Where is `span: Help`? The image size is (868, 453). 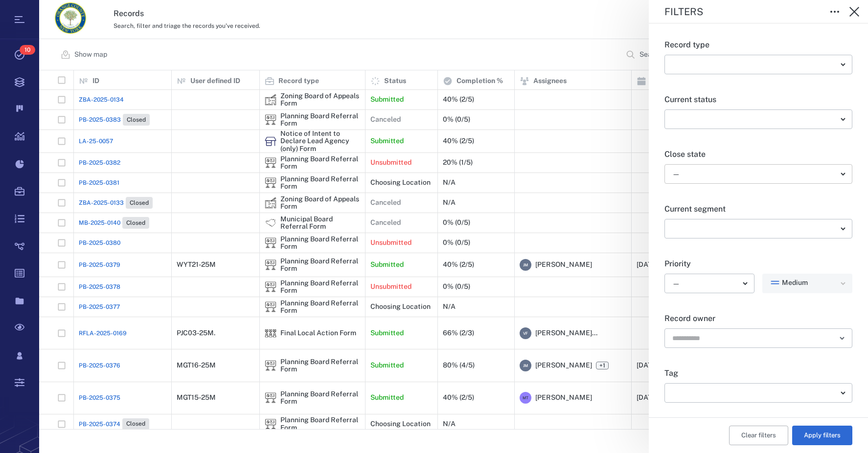
span: Help is located at coordinates (32, 11).